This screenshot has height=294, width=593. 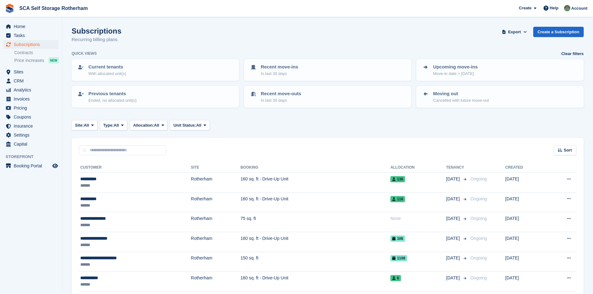 I want to click on span: Invoices, so click(x=32, y=99).